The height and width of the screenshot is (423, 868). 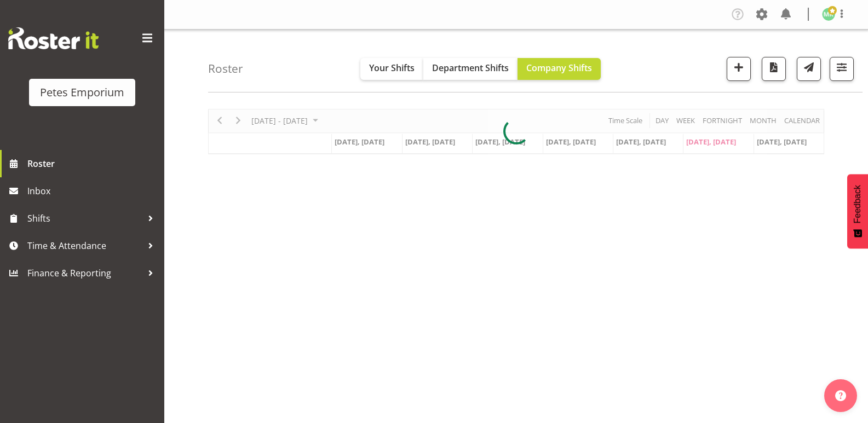 What do you see at coordinates (470, 68) in the screenshot?
I see `span: Department Shifts` at bounding box center [470, 68].